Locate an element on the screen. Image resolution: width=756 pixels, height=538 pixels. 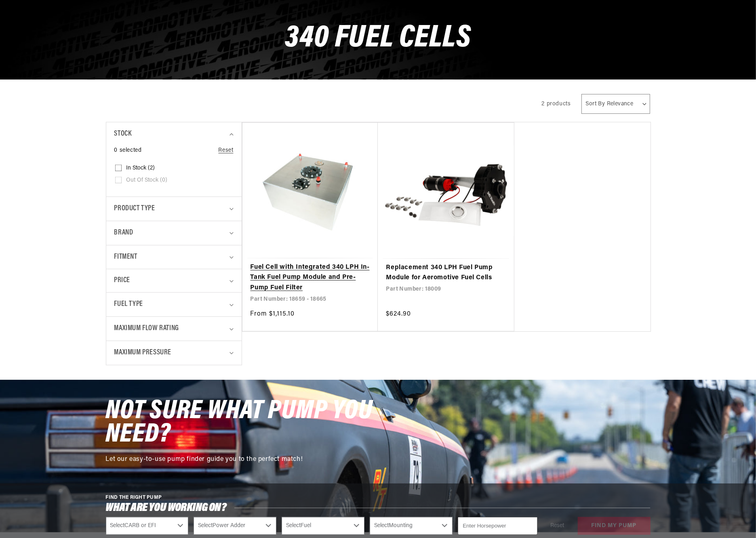
summary: Stock (0 selected) is located at coordinates (174, 134).